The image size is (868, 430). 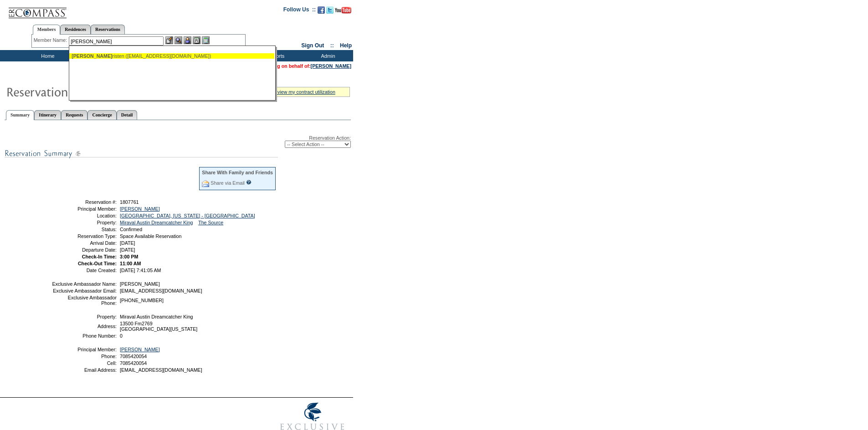 What do you see at coordinates (84, 370) in the screenshot?
I see `td: Email Address:` at bounding box center [84, 370].